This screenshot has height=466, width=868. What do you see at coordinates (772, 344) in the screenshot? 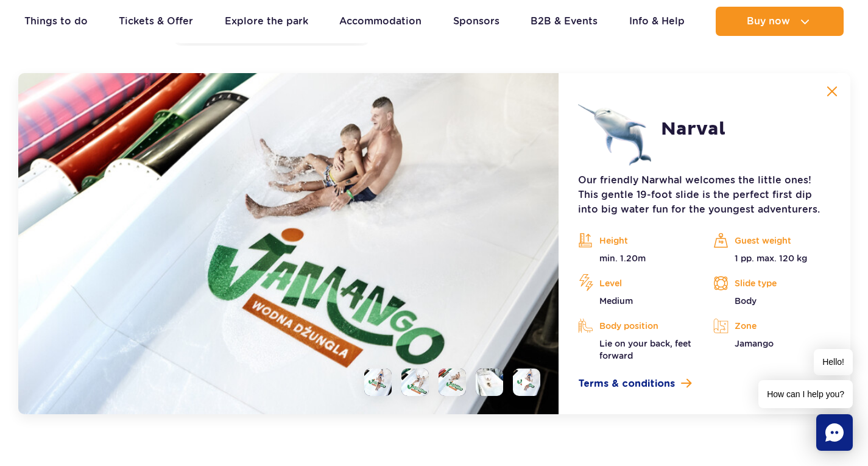
I see `p: Jamango` at bounding box center [772, 344].